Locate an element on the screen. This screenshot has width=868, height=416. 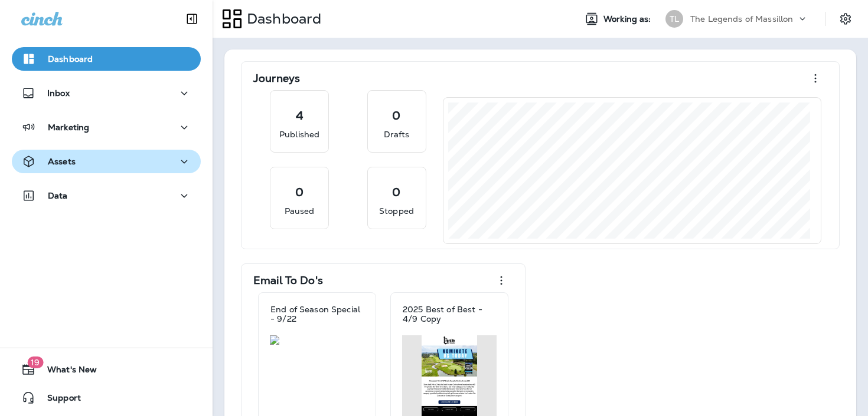
button: Marketing is located at coordinates (106, 128).